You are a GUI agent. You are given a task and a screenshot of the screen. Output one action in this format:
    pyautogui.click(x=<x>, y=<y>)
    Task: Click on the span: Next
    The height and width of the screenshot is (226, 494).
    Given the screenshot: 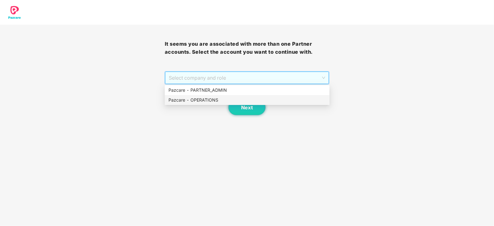 What is the action you would take?
    pyautogui.click(x=247, y=108)
    